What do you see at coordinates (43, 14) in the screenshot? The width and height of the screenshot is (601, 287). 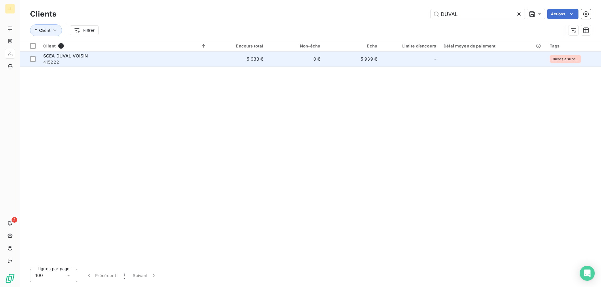 I see `h3: Clients` at bounding box center [43, 14].